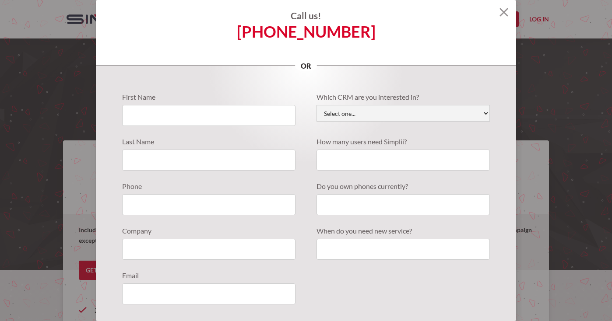 The image size is (612, 321). Describe the element at coordinates (209, 97) in the screenshot. I see `label: First Name` at that location.